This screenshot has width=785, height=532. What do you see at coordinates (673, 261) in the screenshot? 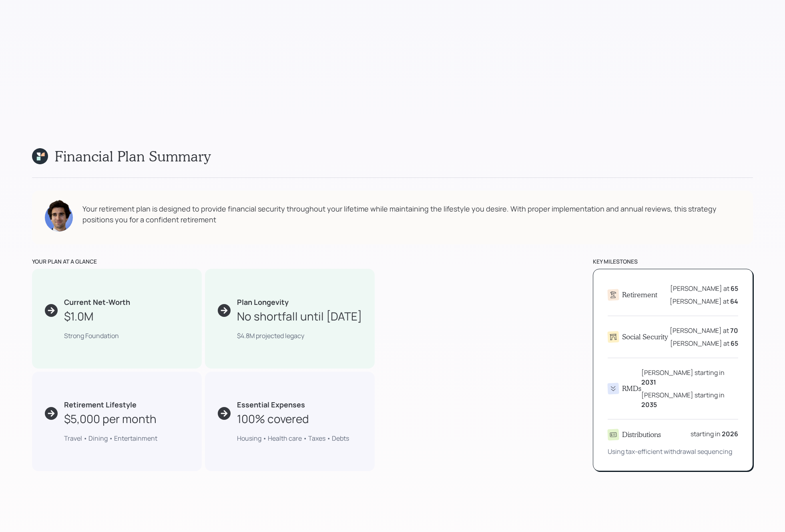
I see `div: key milestones` at bounding box center [673, 261].